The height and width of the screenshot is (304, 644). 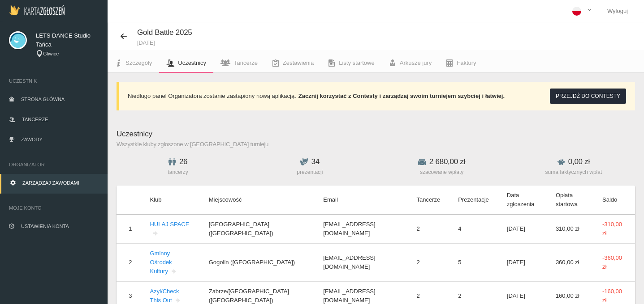 What do you see at coordinates (165, 296) in the screenshot?
I see `a: Azyl/Check This Out` at bounding box center [165, 296].